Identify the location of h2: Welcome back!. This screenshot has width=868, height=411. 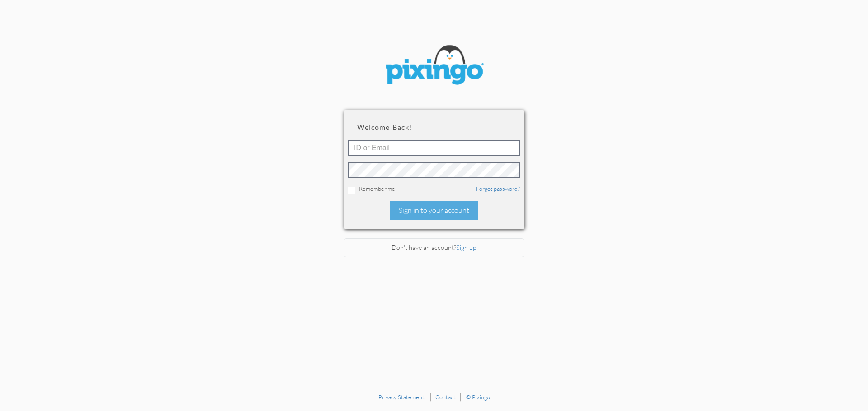
(434, 128).